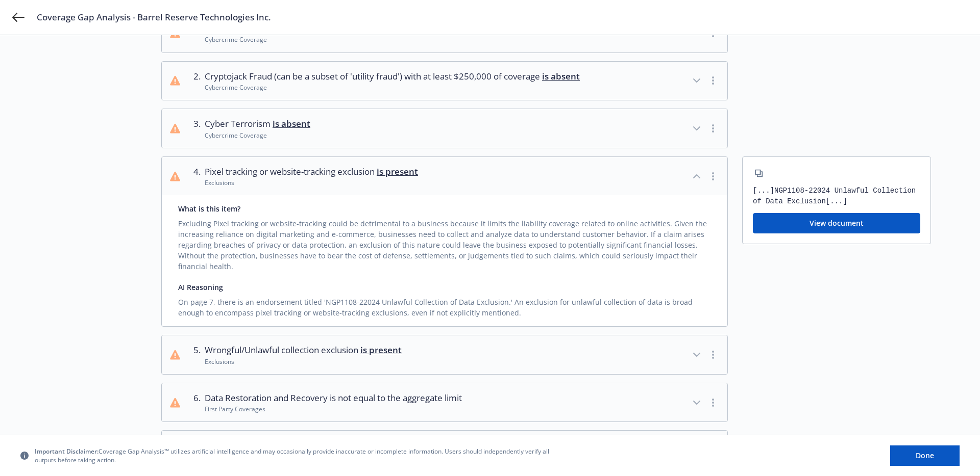 The image size is (980, 476). I want to click on span: Coverage Gap Analysis™ utilizes artificial intelligence and may occasionally provide inaccurate o..., so click(295, 456).